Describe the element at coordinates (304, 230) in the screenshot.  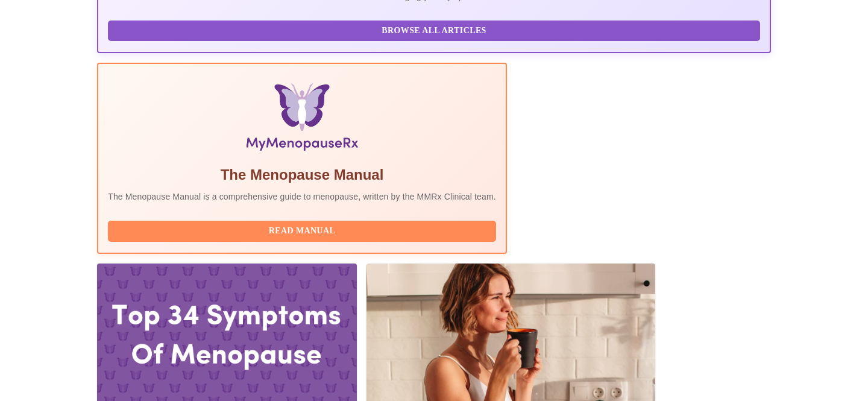
I see `a: Read Manual` at that location.